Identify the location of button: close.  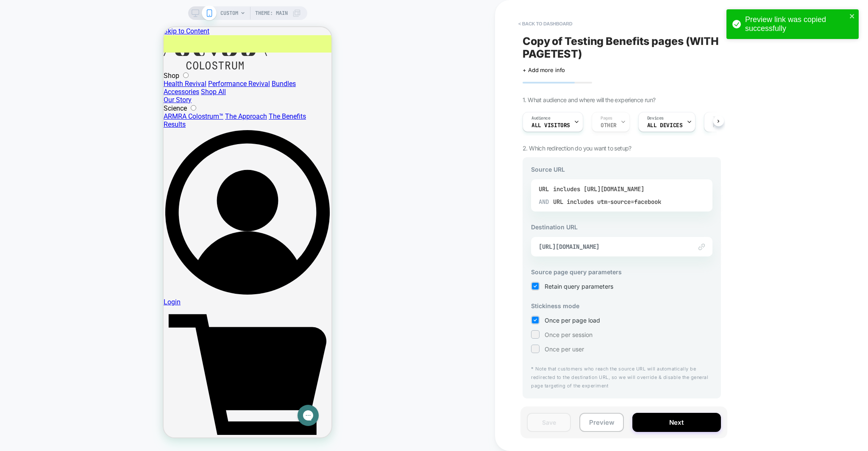
(852, 17).